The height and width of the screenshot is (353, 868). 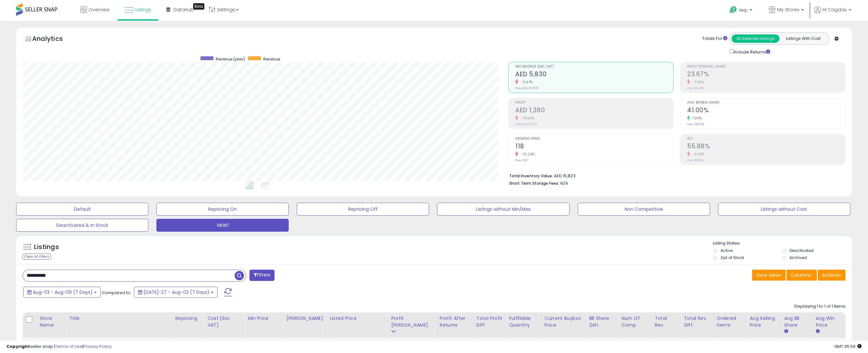 I want to click on div: Min Price, so click(x=264, y=318).